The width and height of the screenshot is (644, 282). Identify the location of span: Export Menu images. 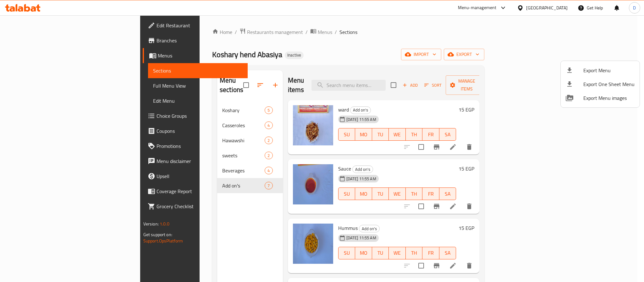
(609, 98).